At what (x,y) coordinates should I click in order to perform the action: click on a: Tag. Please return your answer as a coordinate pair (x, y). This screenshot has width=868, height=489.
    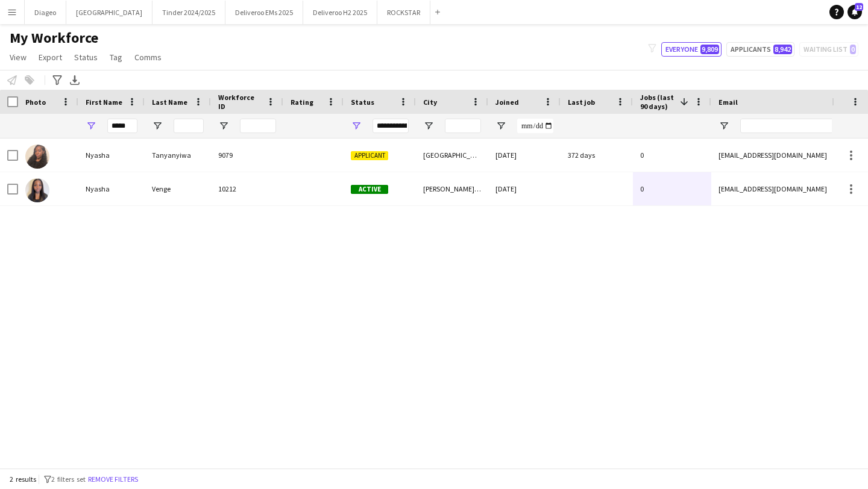
    Looking at the image, I should click on (116, 57).